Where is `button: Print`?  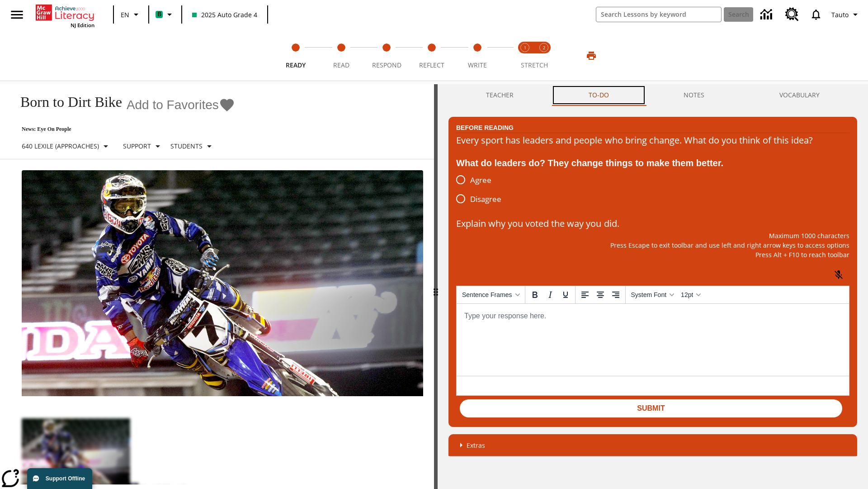
button: Print is located at coordinates (591, 56).